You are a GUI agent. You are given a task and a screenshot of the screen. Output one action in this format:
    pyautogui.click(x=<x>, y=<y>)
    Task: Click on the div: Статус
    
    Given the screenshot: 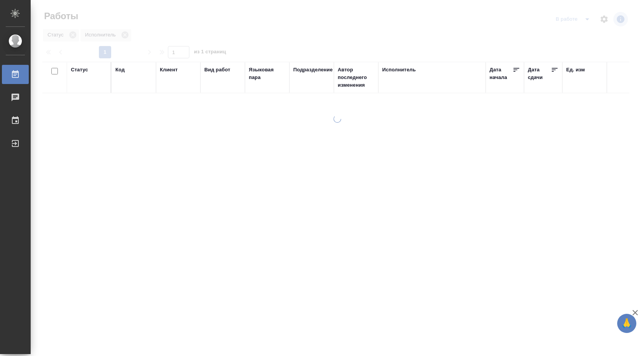 What is the action you would take?
    pyautogui.click(x=79, y=70)
    